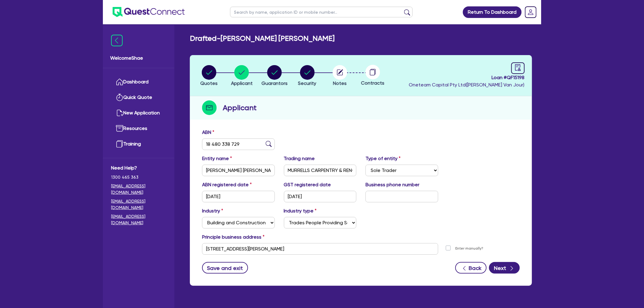 This screenshot has height=308, width=644. I want to click on img: training, so click(120, 144).